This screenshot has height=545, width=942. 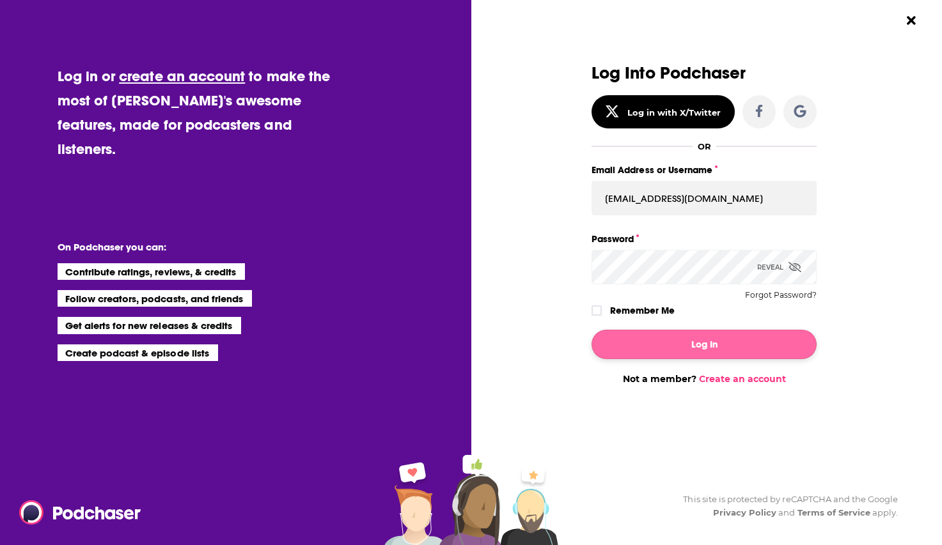 I want to click on li: Create podcast & episode lists, so click(x=137, y=353).